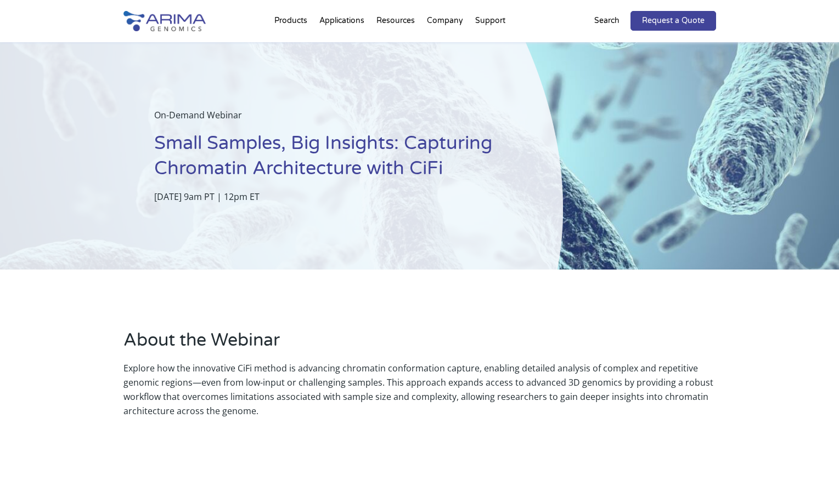 The image size is (839, 504). What do you see at coordinates (420, 345) in the screenshot?
I see `h2: About the Webinar` at bounding box center [420, 345].